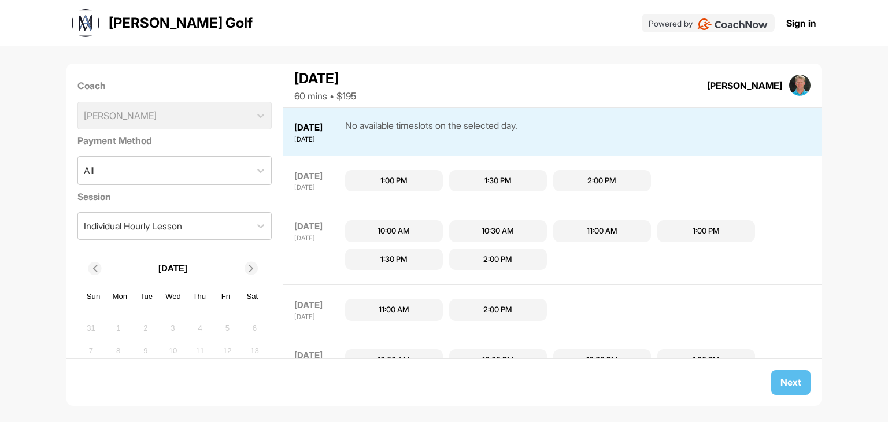  I want to click on div: 10:30 AM, so click(498, 231).